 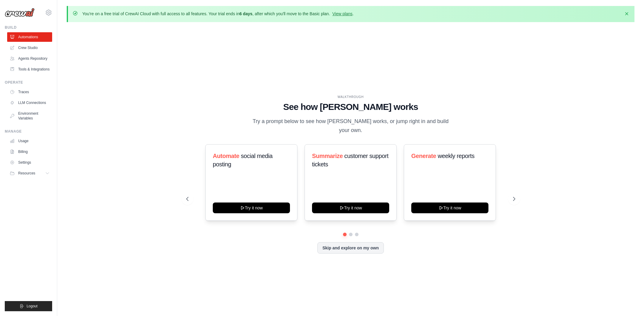 What do you see at coordinates (226, 156) in the screenshot?
I see `span: Automate` at bounding box center [226, 156].